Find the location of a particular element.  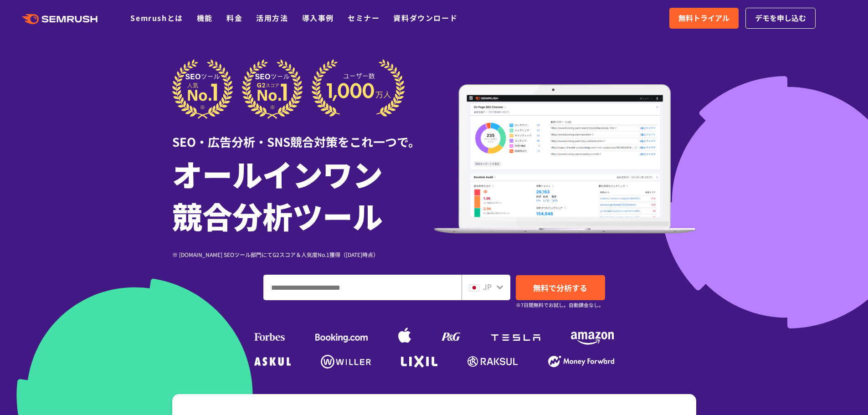

span: デモを申し込む is located at coordinates (780, 18).